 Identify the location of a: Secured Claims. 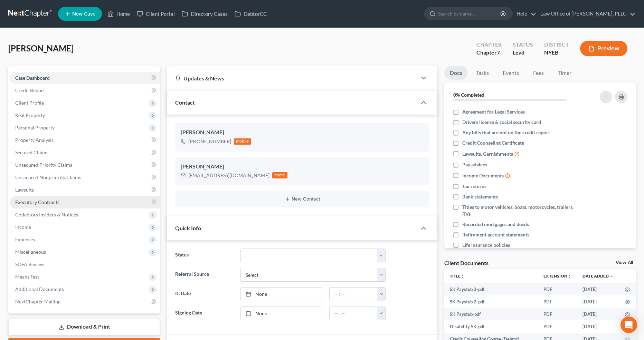
(85, 153).